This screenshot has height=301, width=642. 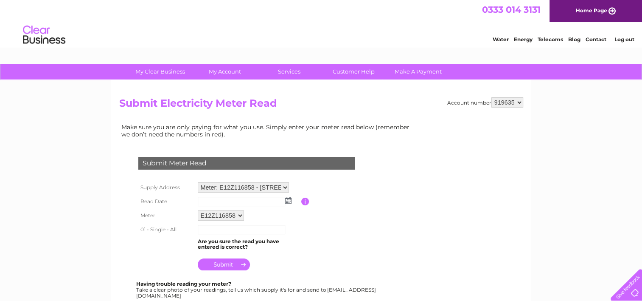 What do you see at coordinates (224, 264) in the screenshot?
I see `input: Submit` at bounding box center [224, 264].